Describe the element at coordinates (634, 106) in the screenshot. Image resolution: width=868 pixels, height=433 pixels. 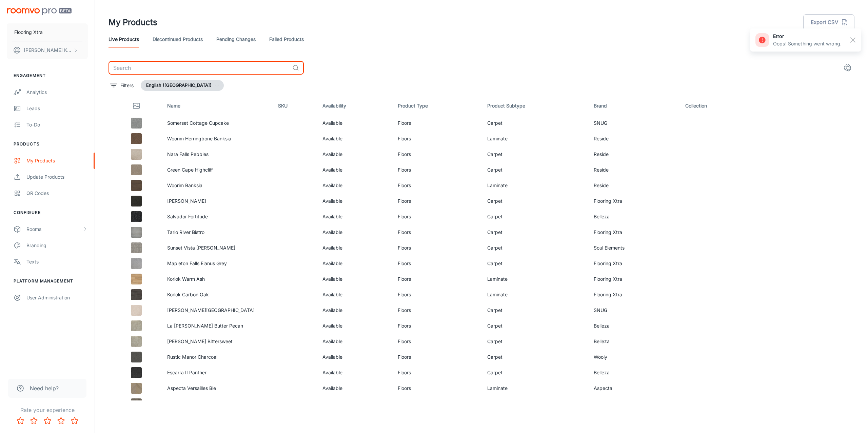
I see `th: Brand` at that location.